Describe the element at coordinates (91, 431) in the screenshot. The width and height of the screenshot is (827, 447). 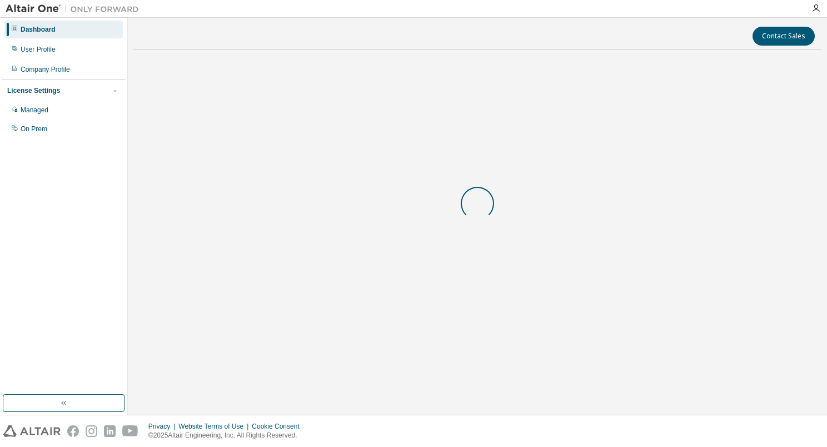
I see `img: instagram.svg` at that location.